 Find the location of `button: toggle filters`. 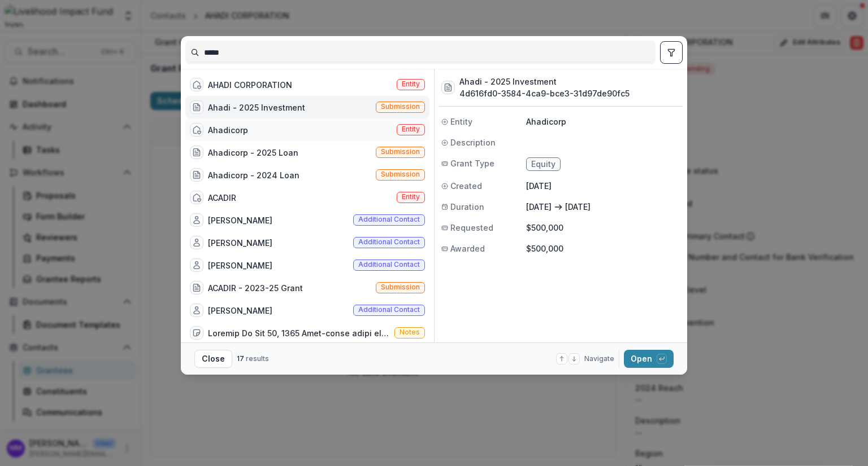

button: toggle filters is located at coordinates (671, 52).